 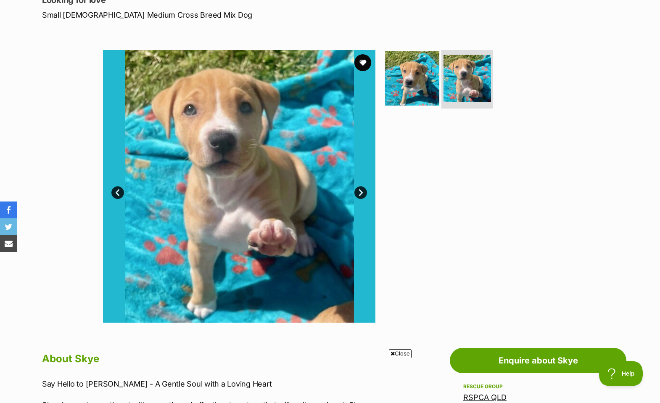 I want to click on a: Next, so click(x=361, y=193).